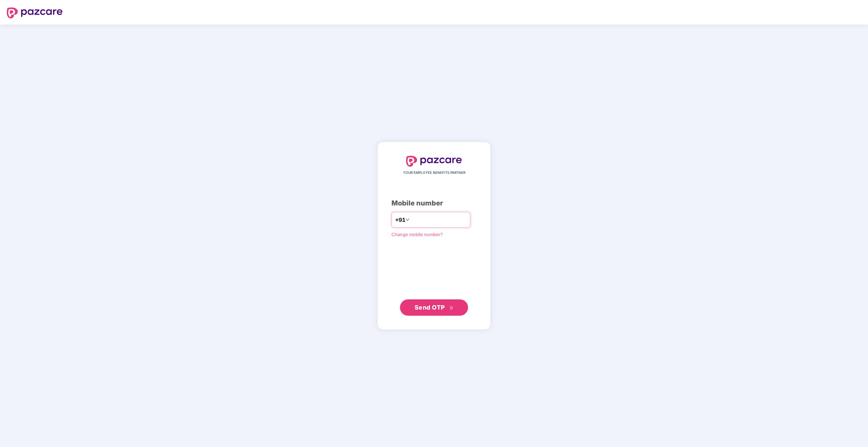 The image size is (868, 447). Describe the element at coordinates (434, 173) in the screenshot. I see `span: YOUR EMPLOYEE BENEFITS PARTNER` at that location.